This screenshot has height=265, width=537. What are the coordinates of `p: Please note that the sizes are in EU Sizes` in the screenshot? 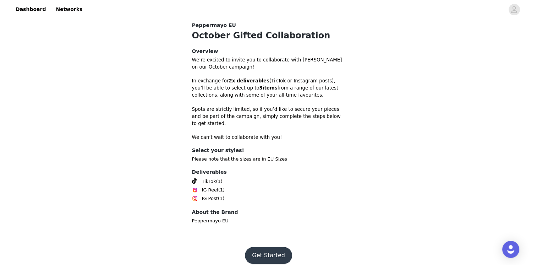 It's located at (269, 159).